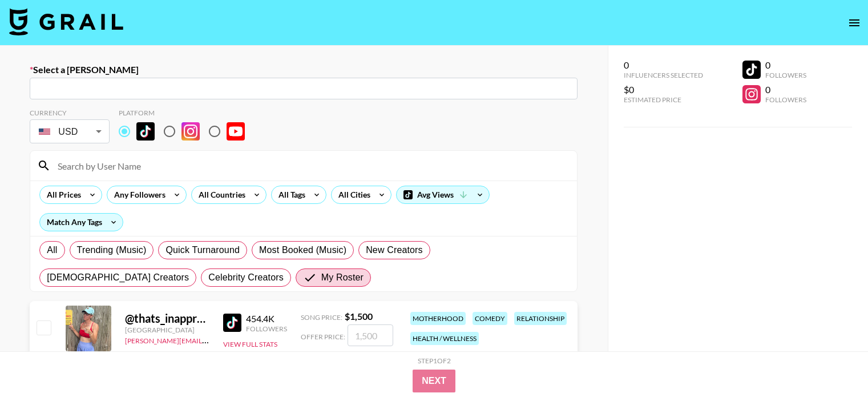 This screenshot has width=868, height=397. What do you see at coordinates (664, 99) in the screenshot?
I see `div: Estimated Price` at bounding box center [664, 99].